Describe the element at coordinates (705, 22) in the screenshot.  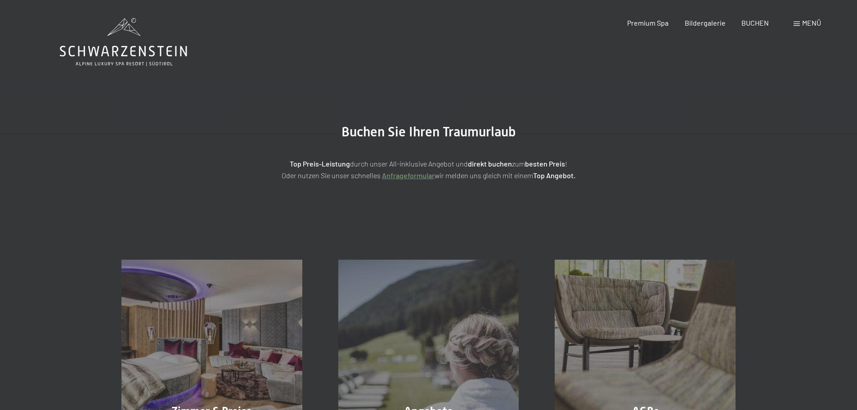
I see `span: Bildergalerie` at that location.